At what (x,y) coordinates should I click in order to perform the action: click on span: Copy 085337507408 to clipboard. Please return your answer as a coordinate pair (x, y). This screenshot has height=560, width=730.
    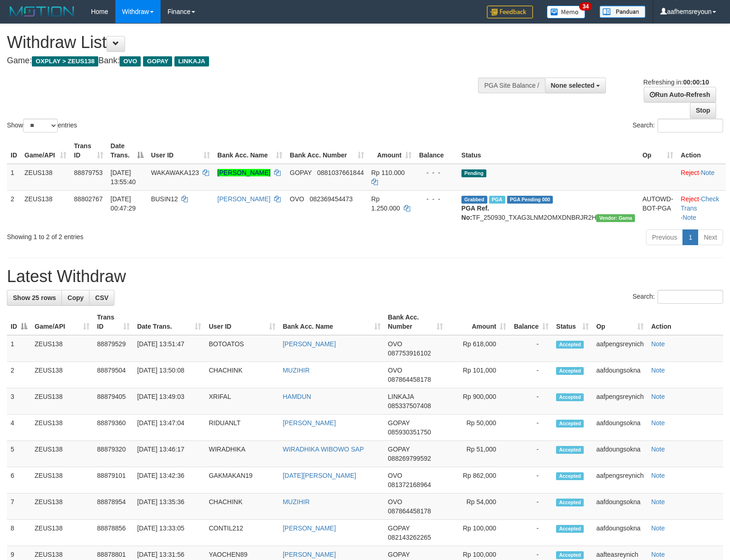
    Looking at the image, I should click on (409, 406).